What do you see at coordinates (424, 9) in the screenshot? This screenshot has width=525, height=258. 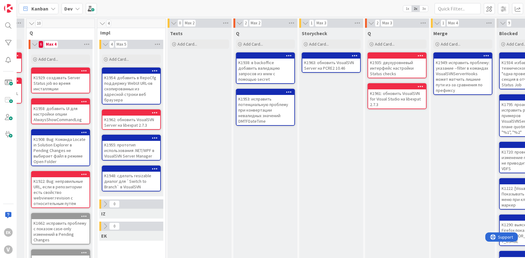 I see `span: 3x` at bounding box center [424, 9].